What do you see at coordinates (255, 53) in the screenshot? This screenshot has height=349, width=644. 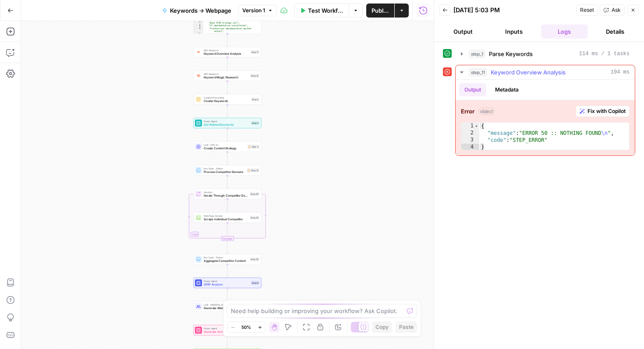 I see `div: Step 11` at bounding box center [255, 53].